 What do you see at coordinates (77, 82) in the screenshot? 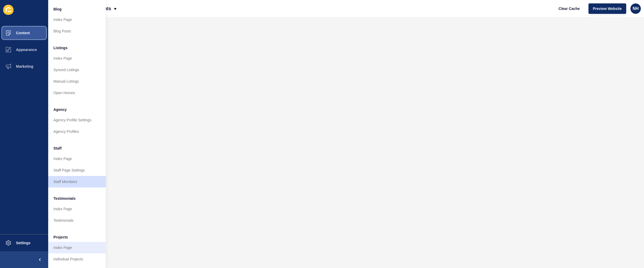
I see `a: Manual Listings` at bounding box center [77, 82].